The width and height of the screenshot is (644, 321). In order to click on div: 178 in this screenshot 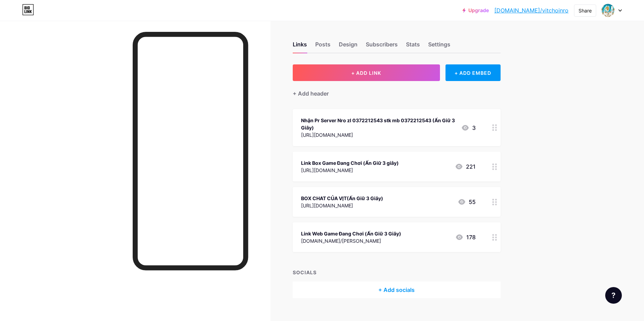, I will do `click(465, 237)`.